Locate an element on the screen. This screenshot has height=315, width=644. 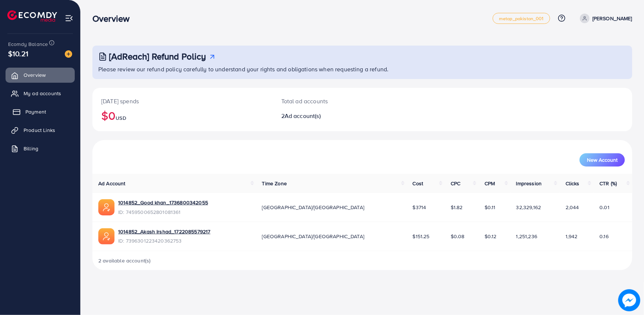
span: 32,329,162 is located at coordinates (528, 207).